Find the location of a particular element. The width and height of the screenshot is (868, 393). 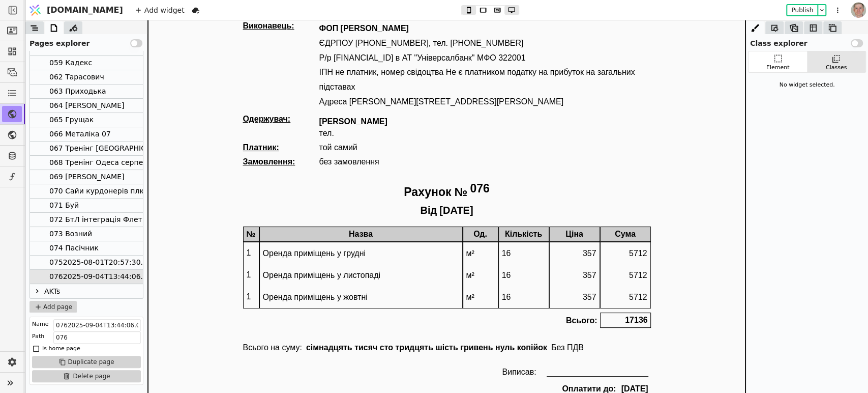

img: 1560949290925-CROPPED-IMG_0201-2-.jpg is located at coordinates (858, 10).